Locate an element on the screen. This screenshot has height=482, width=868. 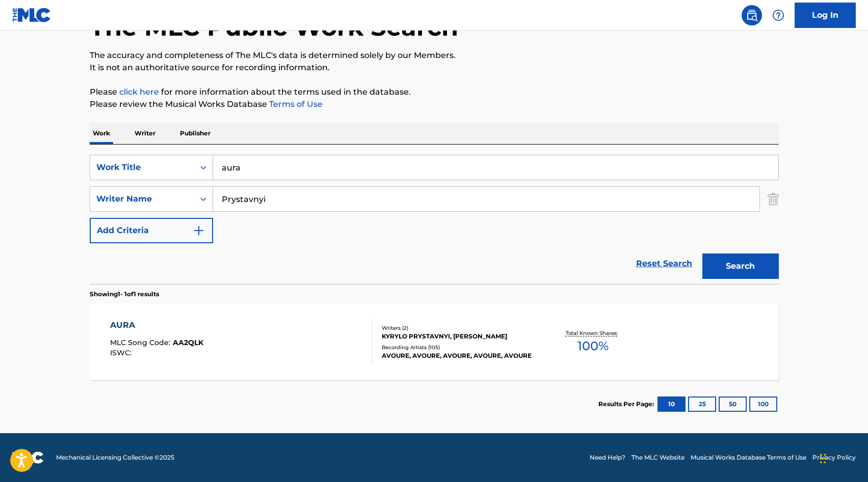
p: Please review the Musical Works Database is located at coordinates (434, 104).